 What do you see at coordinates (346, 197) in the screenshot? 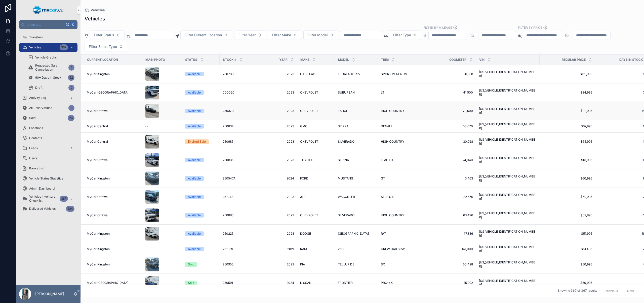
I see `span: WAGONEER` at bounding box center [346, 197].